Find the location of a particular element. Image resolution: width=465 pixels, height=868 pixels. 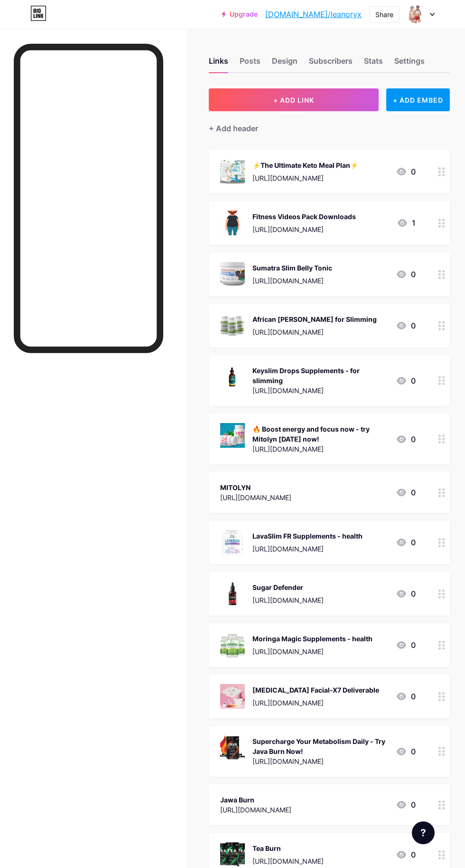

div: LavaSlim FR Supplements - health is located at coordinates (308, 536).